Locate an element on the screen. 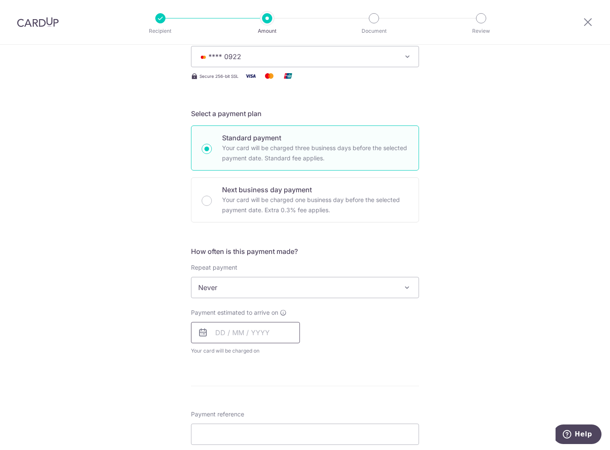 The width and height of the screenshot is (610, 450). img: Mastercard is located at coordinates (269, 76).